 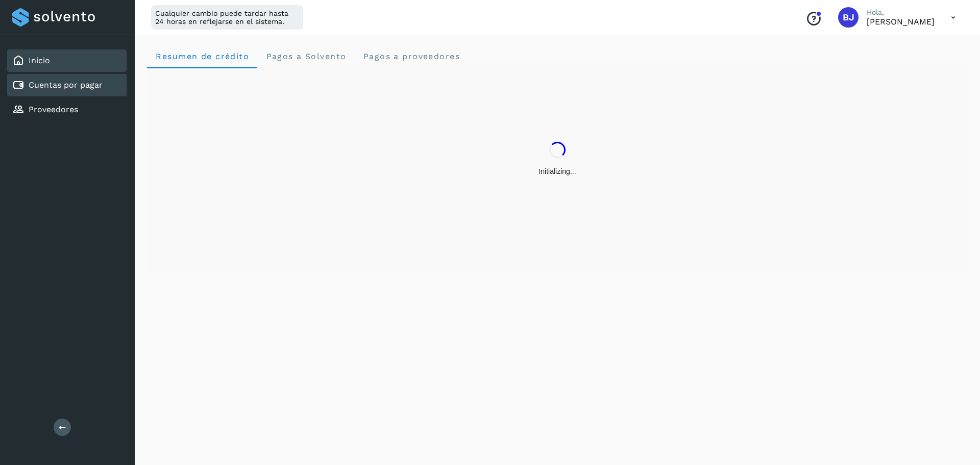 What do you see at coordinates (306, 56) in the screenshot?
I see `span: Pagos a Solvento` at bounding box center [306, 56].